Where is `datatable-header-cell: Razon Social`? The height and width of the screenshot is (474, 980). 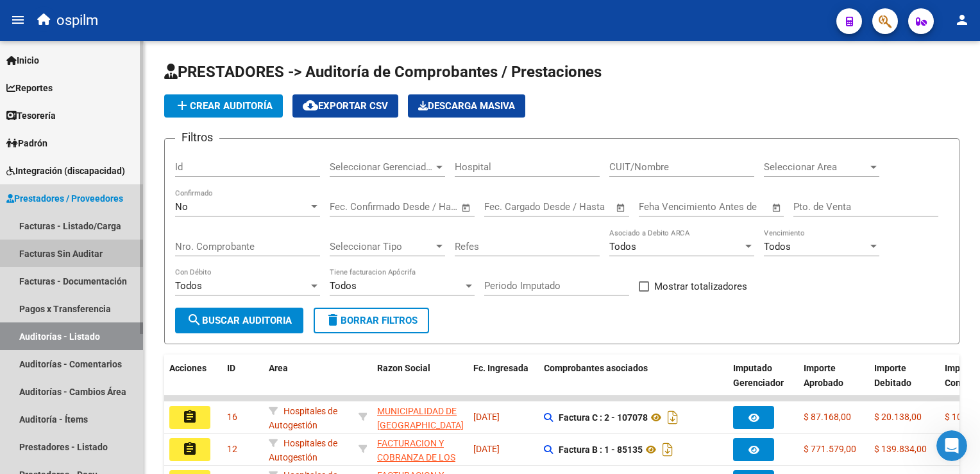 datatable-header-cell: Razon Social is located at coordinates (420, 382).